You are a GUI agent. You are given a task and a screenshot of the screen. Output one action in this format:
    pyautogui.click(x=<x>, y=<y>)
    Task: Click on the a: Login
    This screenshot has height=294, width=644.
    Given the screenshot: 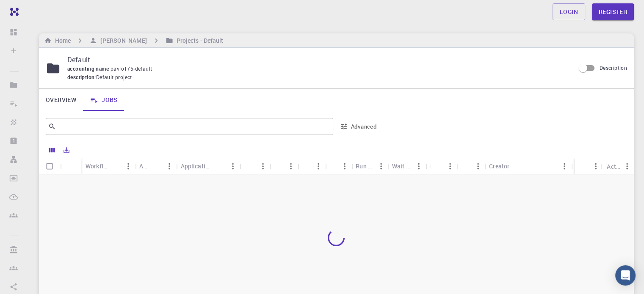 What is the action you would take?
    pyautogui.click(x=568, y=12)
    